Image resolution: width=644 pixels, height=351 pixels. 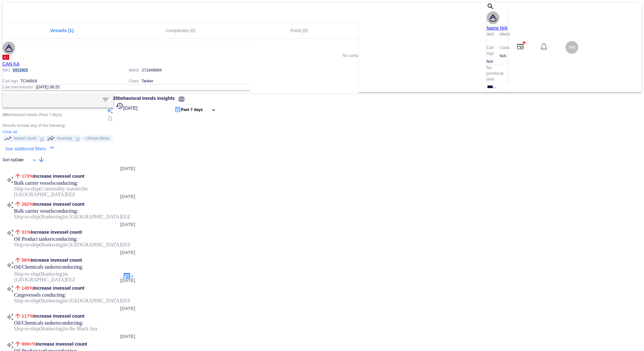 I want to click on span: Cargo vessels conducting:, so click(x=40, y=295).